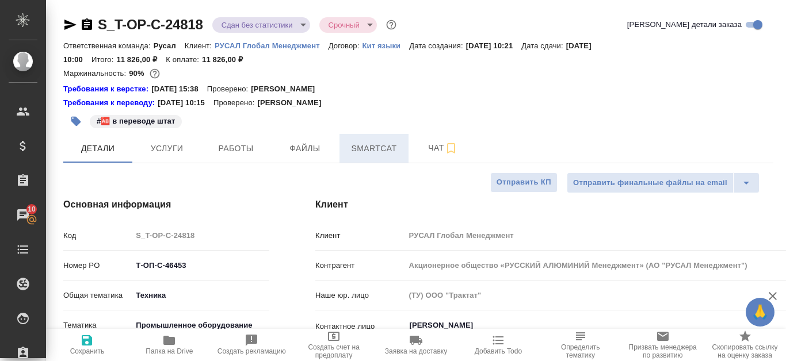 The width and height of the screenshot is (786, 361). Describe the element at coordinates (104, 59) in the screenshot. I see `p: Итого:` at that location.